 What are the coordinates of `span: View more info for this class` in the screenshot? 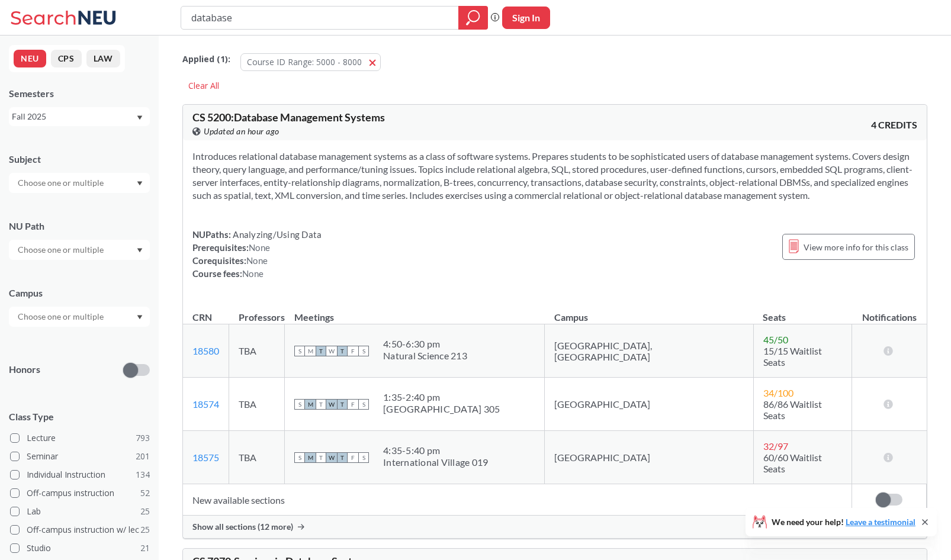 It's located at (856, 247).